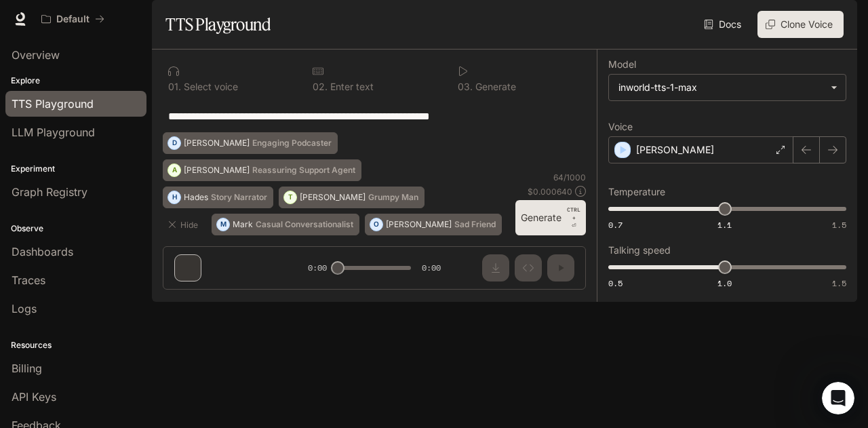  Describe the element at coordinates (494, 86) in the screenshot. I see `p: Generate` at that location.